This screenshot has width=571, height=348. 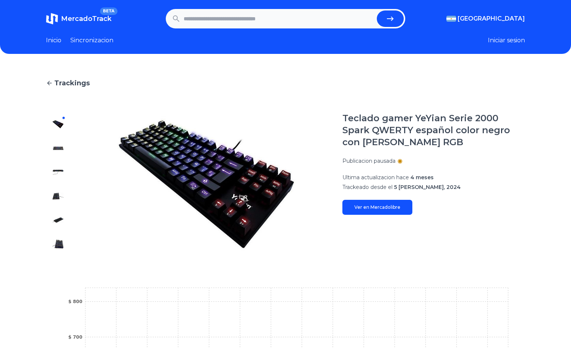 What do you see at coordinates (377, 207) in the screenshot?
I see `a: Ver en Mercadolibre` at bounding box center [377, 207].